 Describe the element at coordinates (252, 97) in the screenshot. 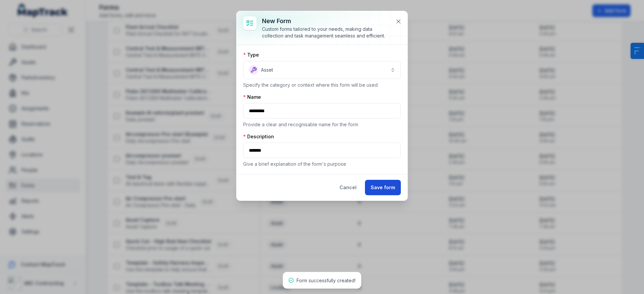

I see `label: Name` at that location.